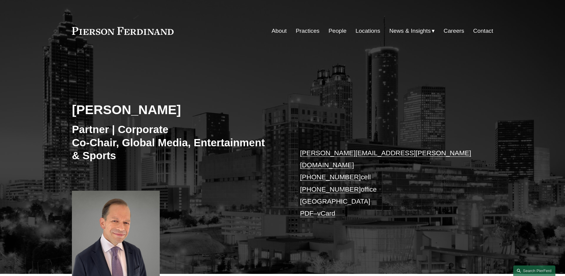 The width and height of the screenshot is (565, 276). Describe the element at coordinates (412, 31) in the screenshot. I see `a: folder dropdown` at that location.